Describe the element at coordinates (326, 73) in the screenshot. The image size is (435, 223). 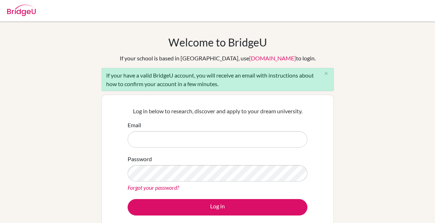
I see `i: close` at that location.